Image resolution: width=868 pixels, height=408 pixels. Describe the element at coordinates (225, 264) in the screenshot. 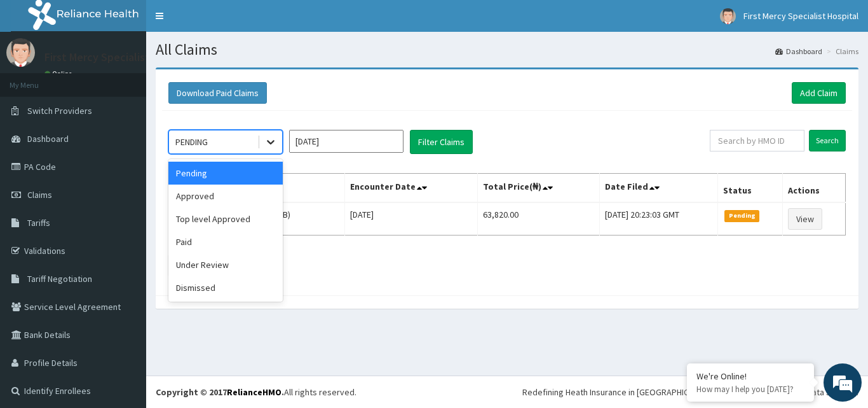

I see `div: Under Review` at that location.